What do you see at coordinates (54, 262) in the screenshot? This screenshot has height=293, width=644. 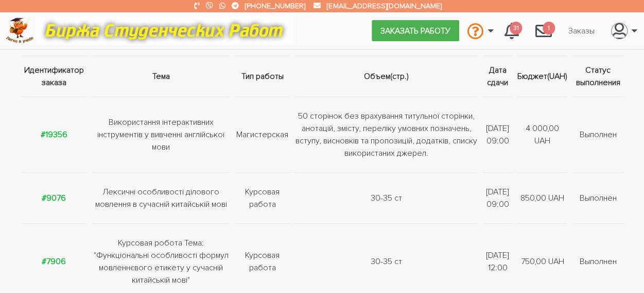 I see `strong: #7906` at bounding box center [54, 262].